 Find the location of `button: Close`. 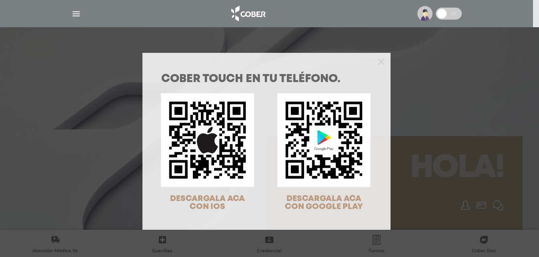

button: Close is located at coordinates (381, 61).